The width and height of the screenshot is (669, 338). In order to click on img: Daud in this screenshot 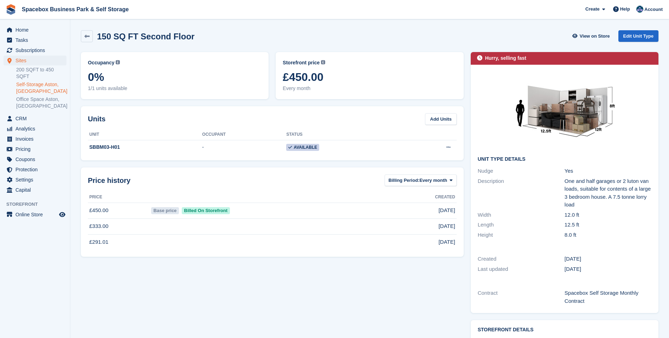, I will do `click(639, 9)`.